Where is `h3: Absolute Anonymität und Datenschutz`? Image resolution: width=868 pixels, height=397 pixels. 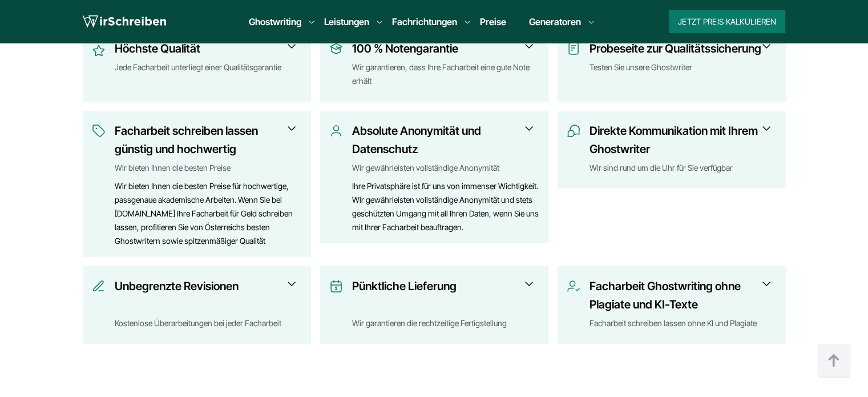
h3: Absolute Anonymität und Datenschutz is located at coordinates (442, 140).